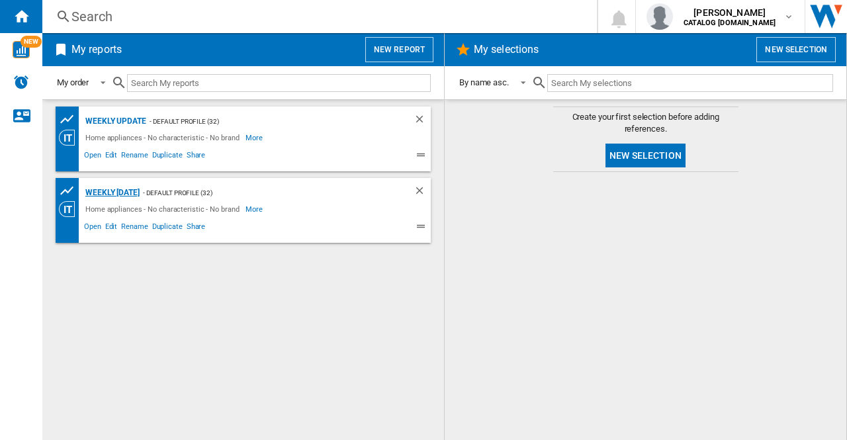 The image size is (847, 440). I want to click on h2: My selections, so click(506, 50).